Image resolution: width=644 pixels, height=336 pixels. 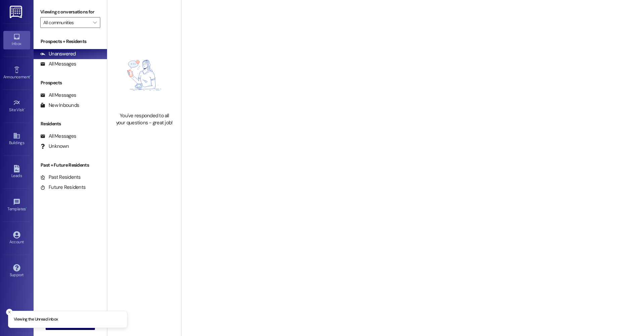 I want to click on input: All communities, so click(x=66, y=22).